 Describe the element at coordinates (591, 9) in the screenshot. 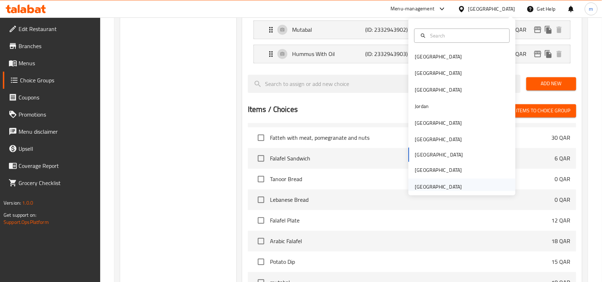

I see `span: m` at that location.